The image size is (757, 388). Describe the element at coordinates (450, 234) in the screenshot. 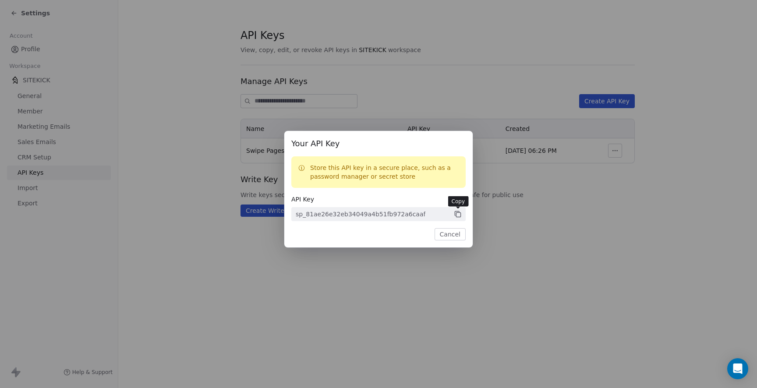

I see `button: Cancel` at that location.